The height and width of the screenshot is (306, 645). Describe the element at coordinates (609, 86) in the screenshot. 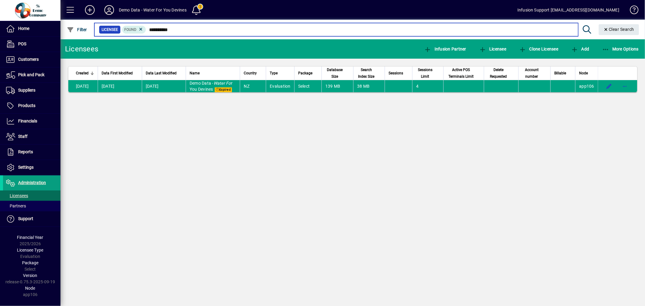

I see `button: Edit` at that location.